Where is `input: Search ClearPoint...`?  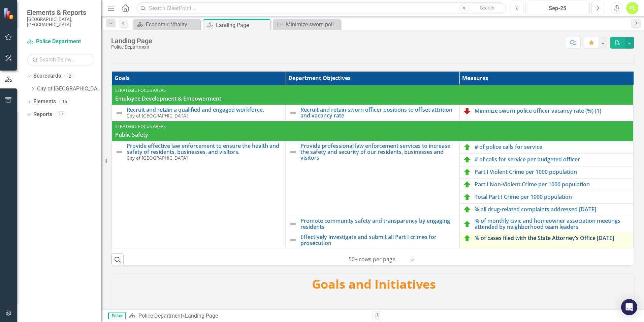
input: Search ClearPoint... is located at coordinates (321, 8).